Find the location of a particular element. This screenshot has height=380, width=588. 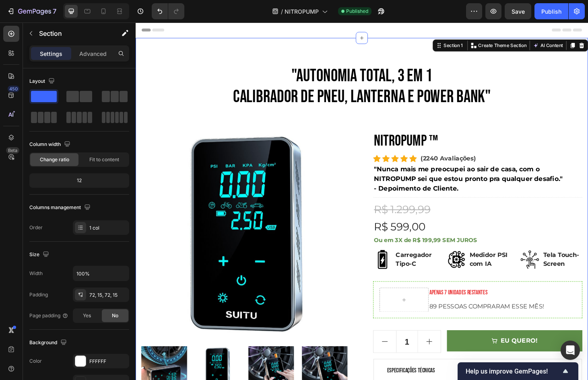

div: 72, 15, 72, 15 is located at coordinates (108, 295).